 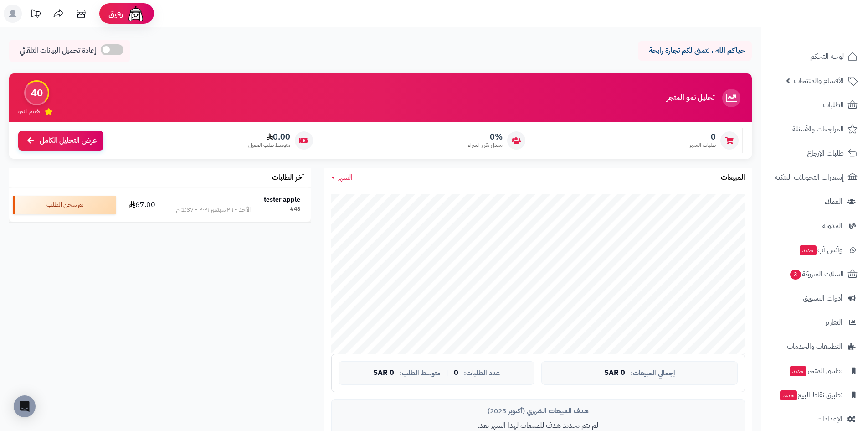 I want to click on span: العملاء, so click(x=834, y=201).